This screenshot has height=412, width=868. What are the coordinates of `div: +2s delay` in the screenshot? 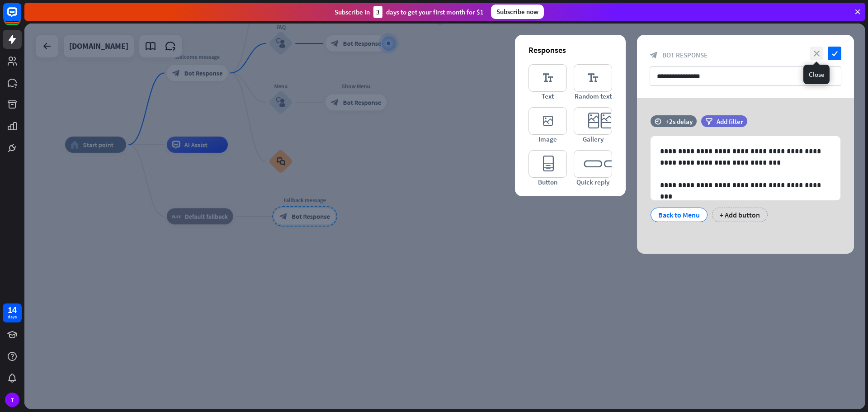 It's located at (679, 121).